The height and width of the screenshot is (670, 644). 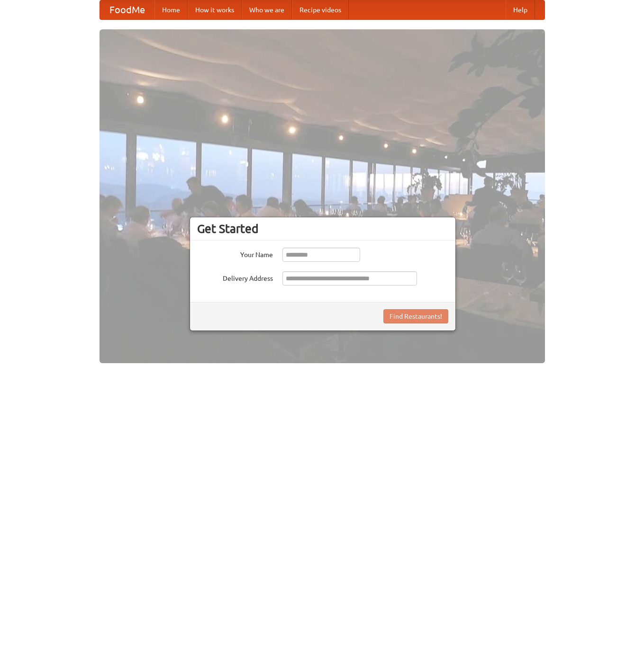 I want to click on a: FoodMe, so click(x=127, y=10).